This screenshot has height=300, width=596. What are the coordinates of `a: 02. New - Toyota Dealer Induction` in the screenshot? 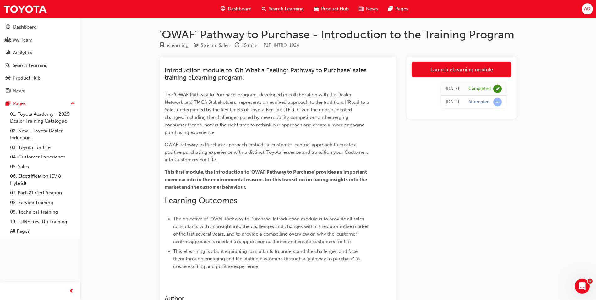 It's located at (42, 134).